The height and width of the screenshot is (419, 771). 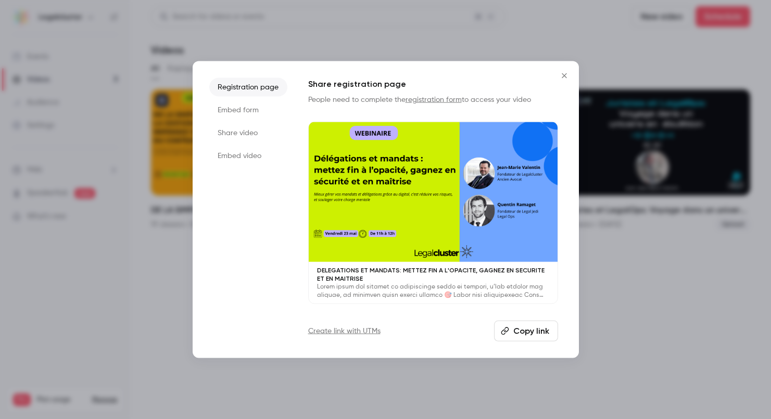 I want to click on li: Embed form, so click(x=248, y=110).